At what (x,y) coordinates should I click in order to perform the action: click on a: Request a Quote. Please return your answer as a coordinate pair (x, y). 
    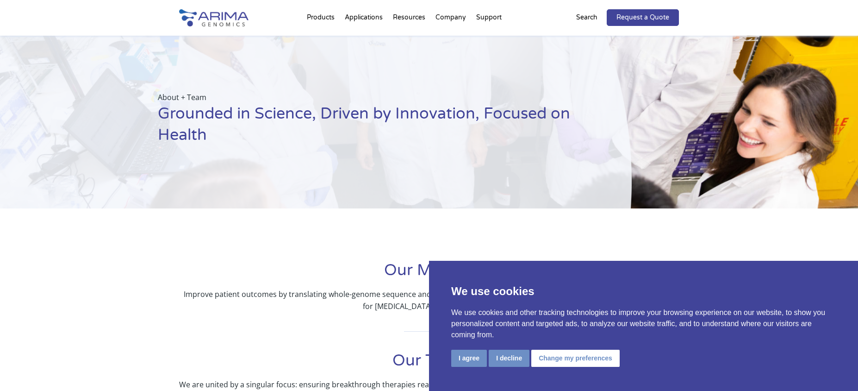
    Looking at the image, I should click on (643, 18).